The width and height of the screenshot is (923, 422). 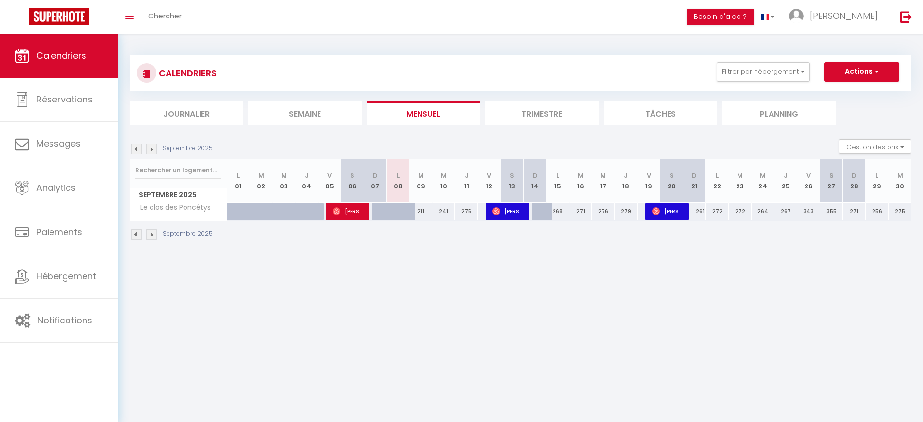 What do you see at coordinates (626, 181) in the screenshot?
I see `th: 18` at bounding box center [626, 181].